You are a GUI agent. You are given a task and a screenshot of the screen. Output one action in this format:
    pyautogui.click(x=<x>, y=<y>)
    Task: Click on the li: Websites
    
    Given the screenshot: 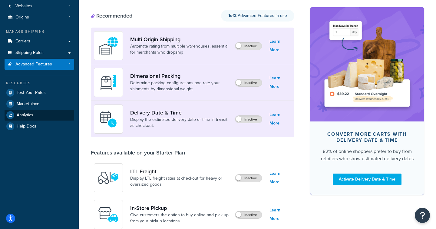 What is the action you would take?
    pyautogui.click(x=39, y=6)
    